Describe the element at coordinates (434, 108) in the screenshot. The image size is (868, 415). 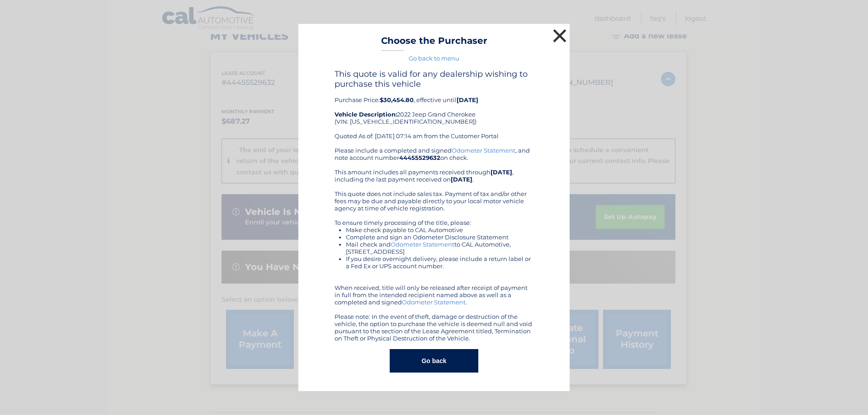
I see `div: Purchase Price: , effective until 2022 Jeep Grand Cherokee (VIN: [US_VEHICLE_IDENTIFICATION_NUMBE...` at that location.